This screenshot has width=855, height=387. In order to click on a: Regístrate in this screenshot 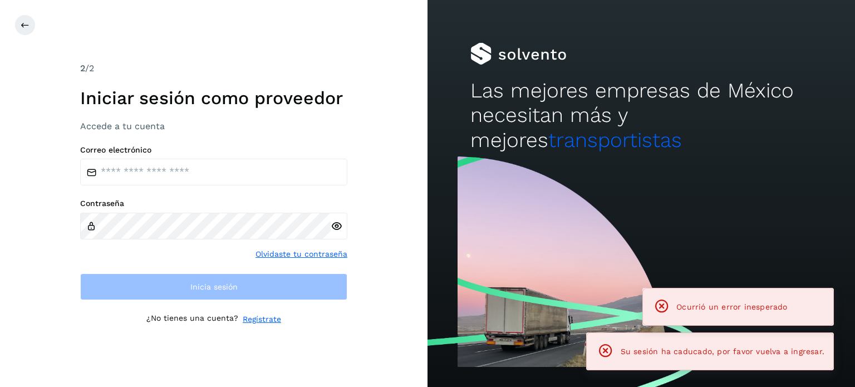, I will do `click(262, 319)`.